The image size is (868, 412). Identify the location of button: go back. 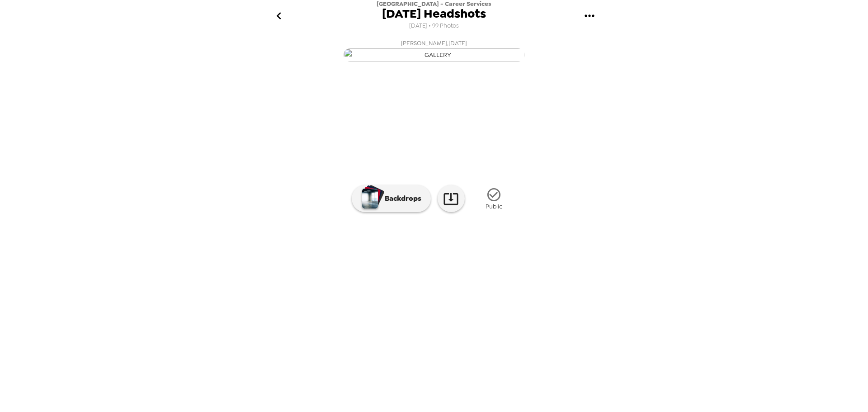
(278, 16).